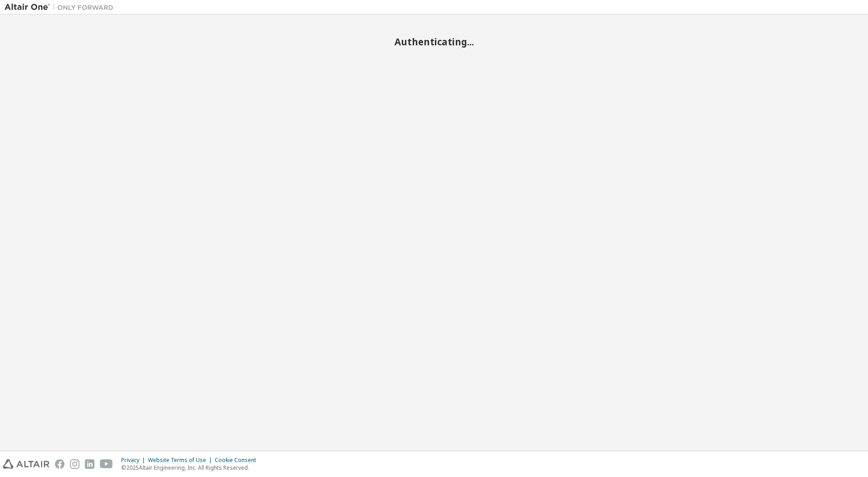 This screenshot has width=868, height=477. Describe the element at coordinates (134, 461) in the screenshot. I see `div: Privacy` at that location.